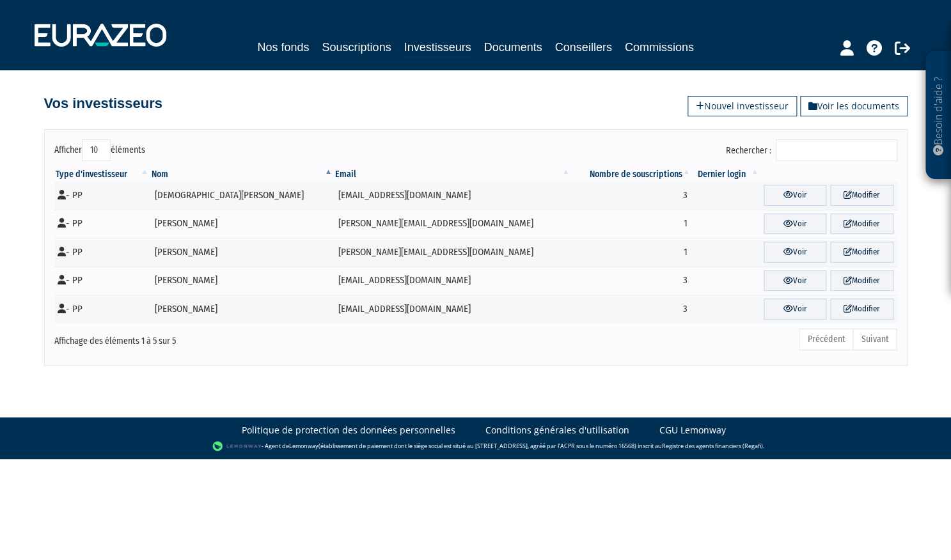  What do you see at coordinates (242, 175) in the screenshot?
I see `th: Nom : activer pour trier la colonne par ordre d&eacute;croissant` at bounding box center [242, 175].